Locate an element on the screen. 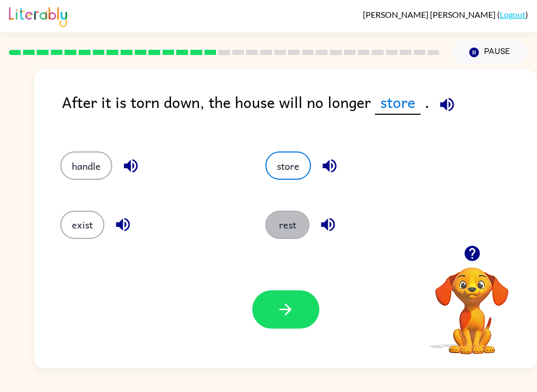  button: store is located at coordinates (288, 166).